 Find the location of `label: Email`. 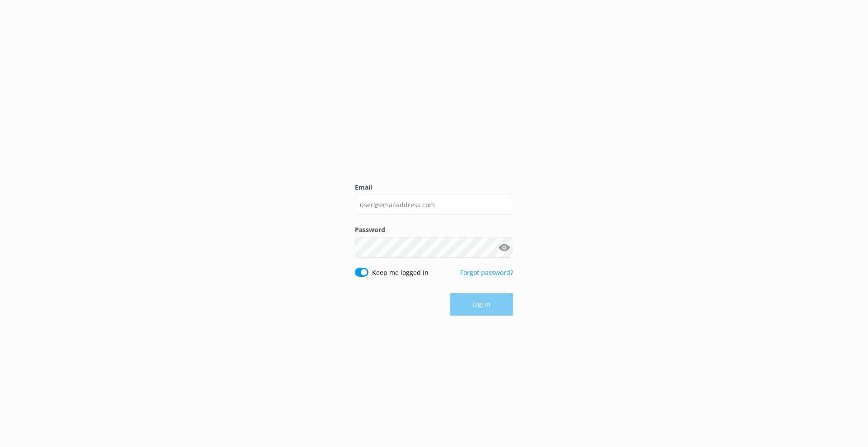

label: Email is located at coordinates (434, 188).